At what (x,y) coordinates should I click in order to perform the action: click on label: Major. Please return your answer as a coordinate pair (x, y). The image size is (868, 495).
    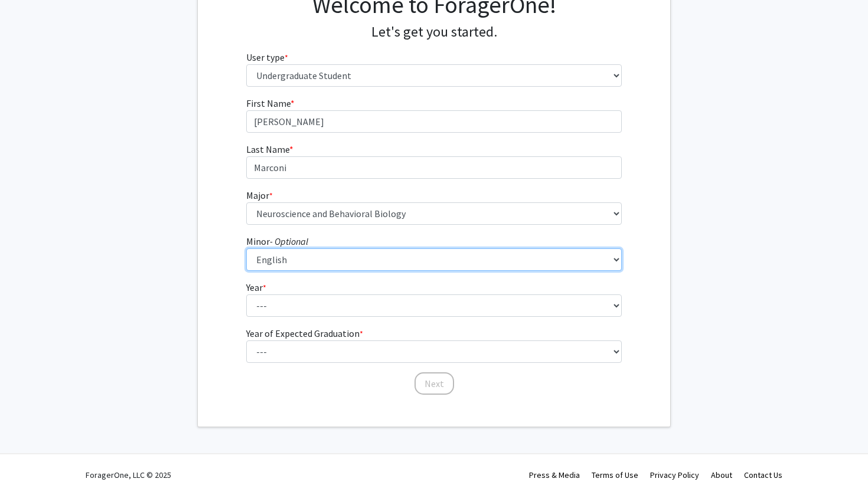
    Looking at the image, I should click on (259, 196).